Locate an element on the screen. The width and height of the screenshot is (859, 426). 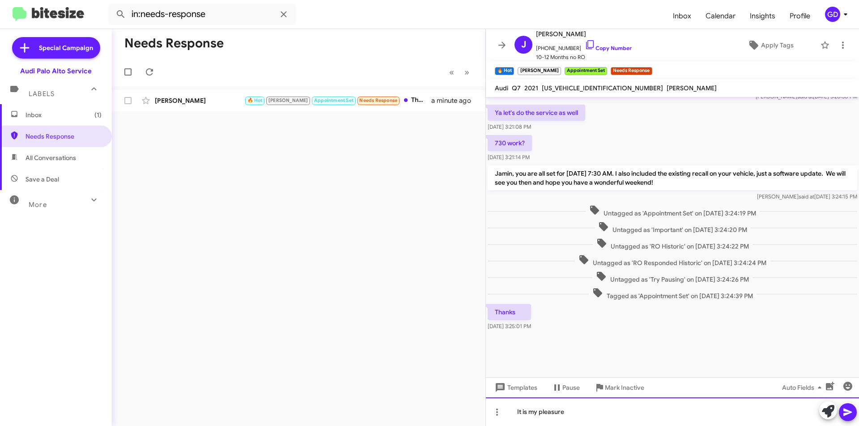
span: Q7 is located at coordinates (516, 88).